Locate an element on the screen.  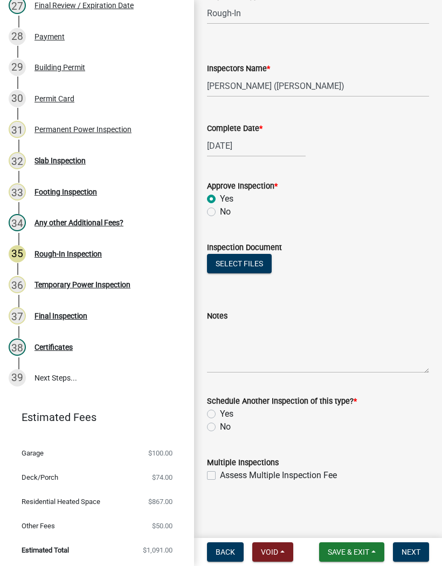
div: 39 is located at coordinates (17, 378).